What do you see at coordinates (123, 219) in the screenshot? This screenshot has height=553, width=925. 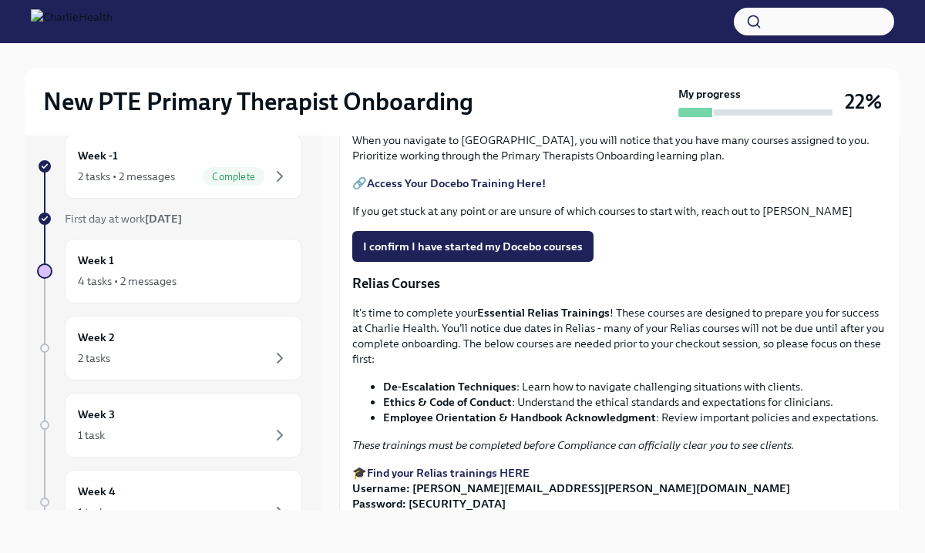 I see `span: First day at work` at bounding box center [123, 219].